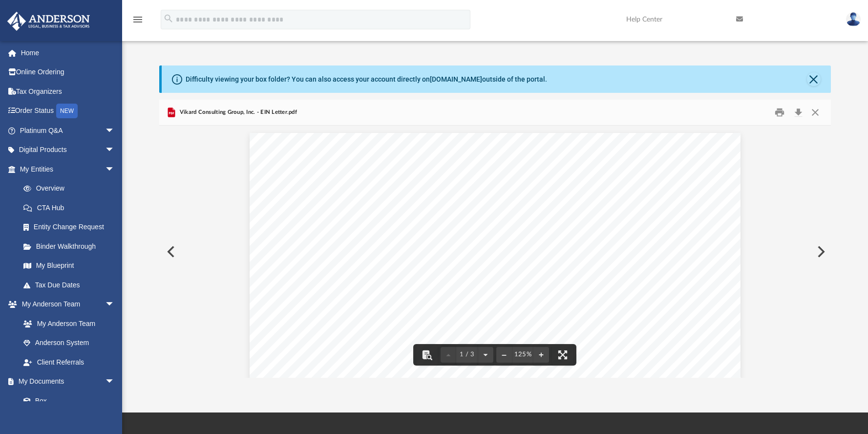 Image resolution: width=868 pixels, height=434 pixels. What do you see at coordinates (48, 21) in the screenshot?
I see `img: Anderson Advisors Platinum Portal` at bounding box center [48, 21].